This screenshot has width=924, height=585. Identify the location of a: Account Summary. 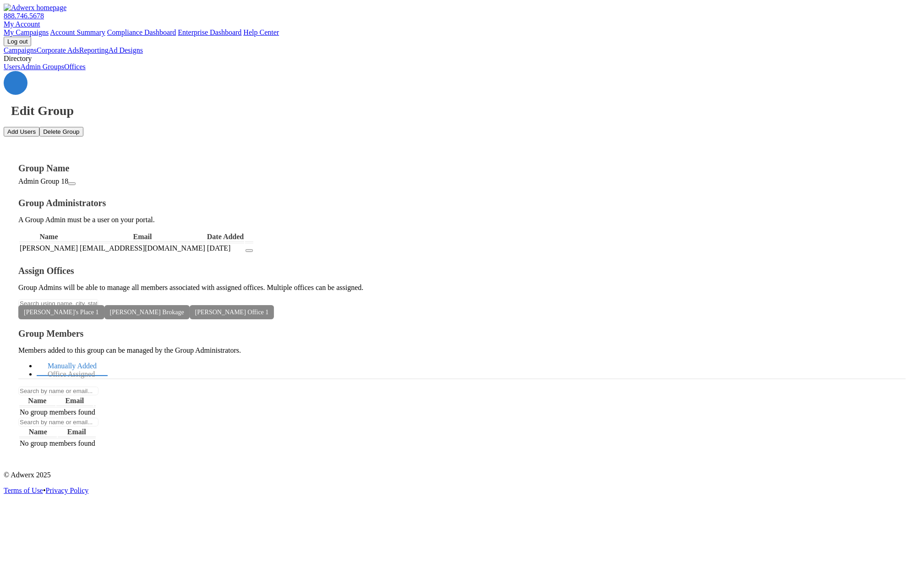
(78, 32).